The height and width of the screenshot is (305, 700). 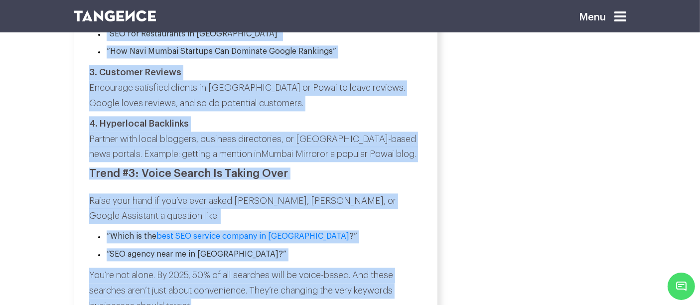 What do you see at coordinates (260, 52) in the screenshot?
I see `li: “How Navi Mumbai Startups Can Dominate Google Rankings”` at bounding box center [260, 52].